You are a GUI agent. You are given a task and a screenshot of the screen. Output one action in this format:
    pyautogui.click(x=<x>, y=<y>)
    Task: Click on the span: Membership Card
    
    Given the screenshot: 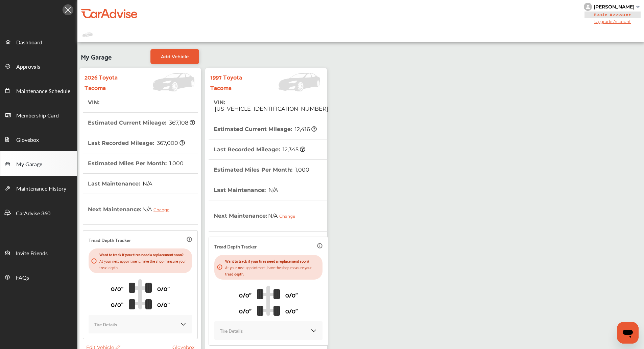 What is the action you would take?
    pyautogui.click(x=38, y=116)
    